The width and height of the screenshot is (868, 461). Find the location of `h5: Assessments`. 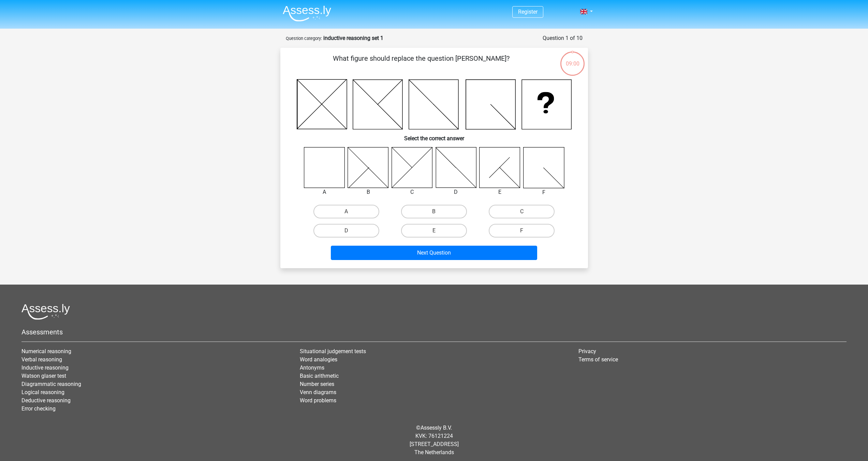

h5: Assessments is located at coordinates (434, 332).